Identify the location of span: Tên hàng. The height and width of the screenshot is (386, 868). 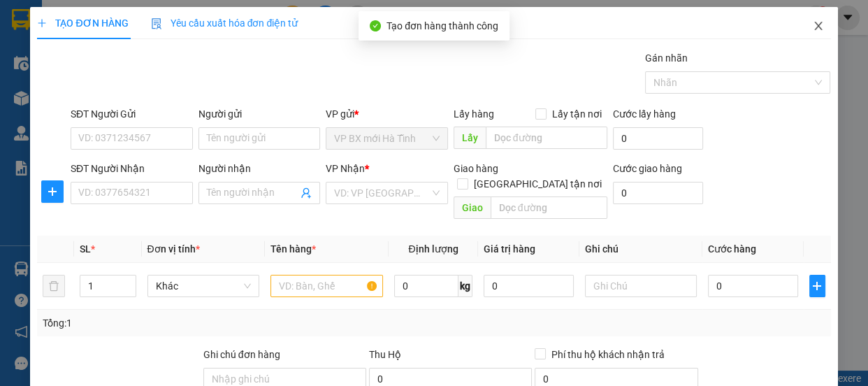
(292, 249).